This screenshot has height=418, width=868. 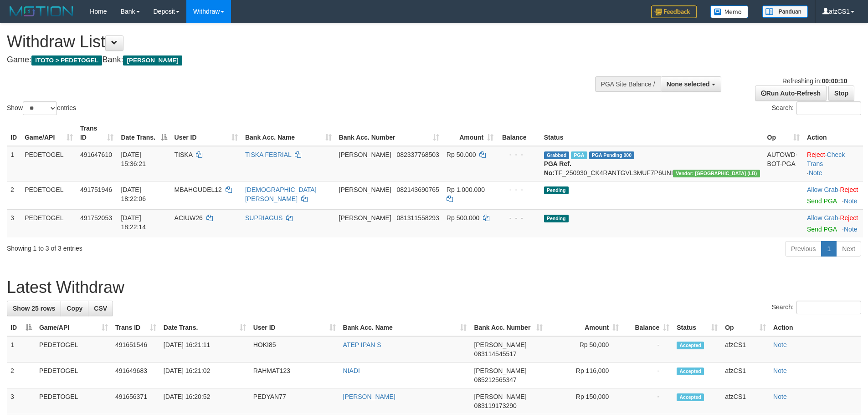 I want to click on span: Copy 085212565347 to clipboard, so click(x=495, y=380).